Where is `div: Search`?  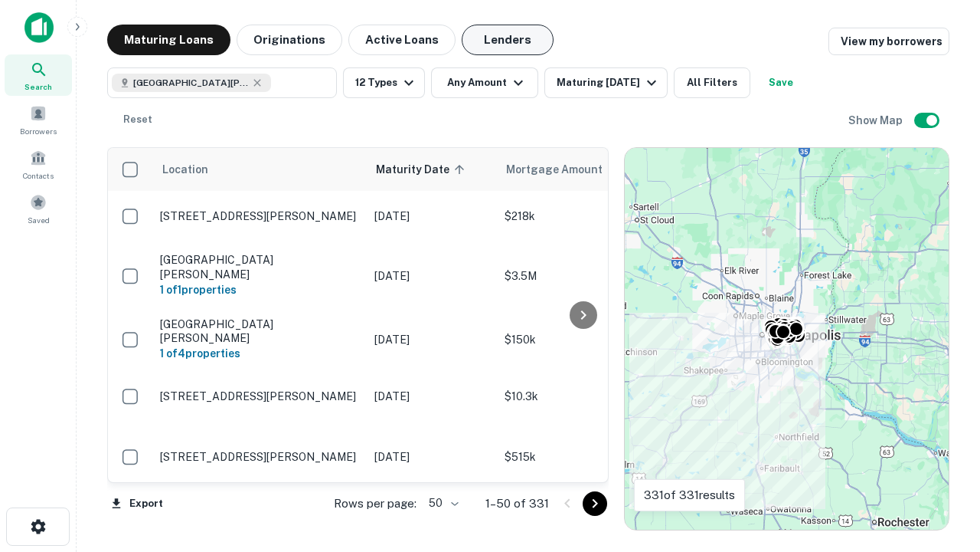 div: Search is located at coordinates (38, 75).